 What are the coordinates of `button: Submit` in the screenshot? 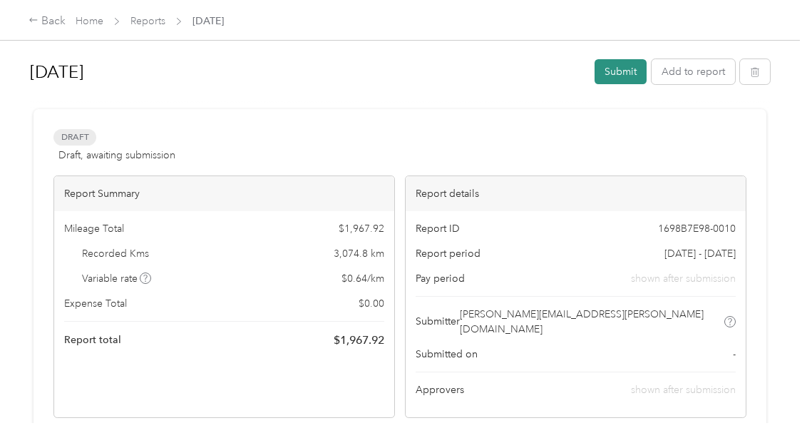 It's located at (620, 71).